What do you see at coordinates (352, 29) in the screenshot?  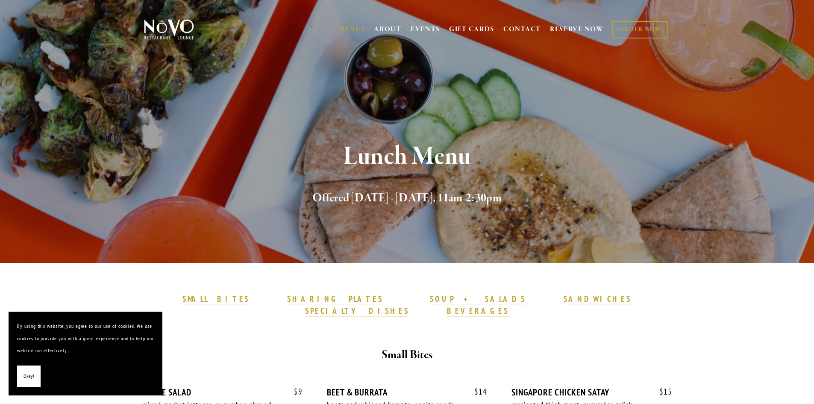 I see `a: MENUS` at bounding box center [352, 29].